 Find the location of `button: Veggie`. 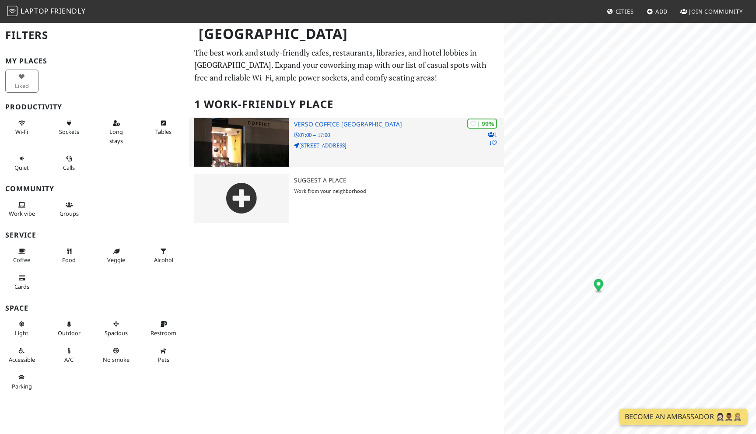

button: Veggie is located at coordinates (116, 255).